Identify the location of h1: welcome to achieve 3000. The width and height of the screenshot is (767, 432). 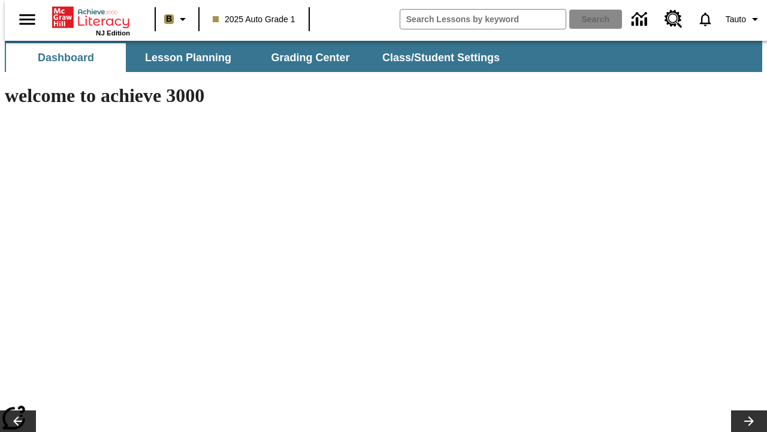
(264, 95).